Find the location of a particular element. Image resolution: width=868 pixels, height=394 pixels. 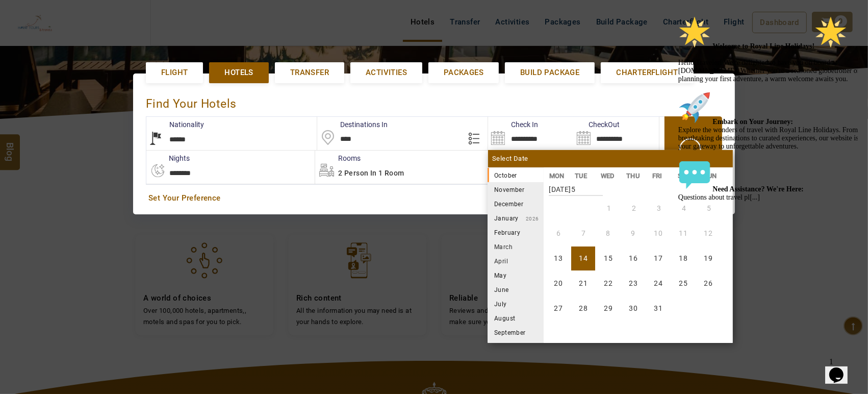

a: Packages is located at coordinates (464, 72).